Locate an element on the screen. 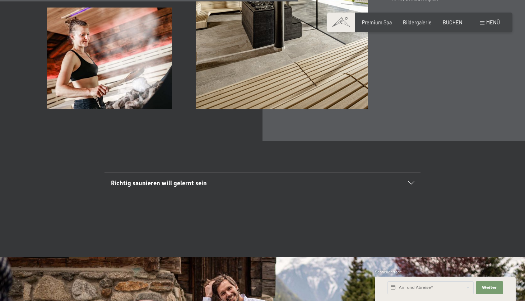  span: Weiter is located at coordinates (489, 288).